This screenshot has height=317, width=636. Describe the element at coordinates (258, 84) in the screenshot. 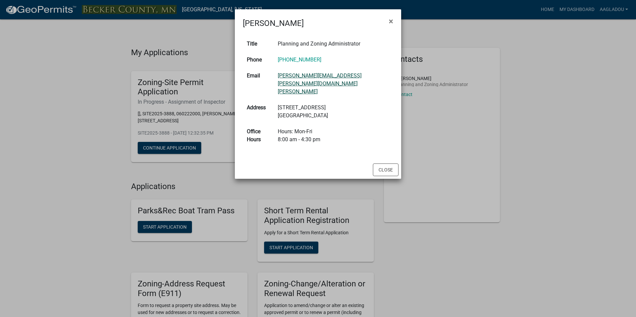

I see `th: Email` at that location.